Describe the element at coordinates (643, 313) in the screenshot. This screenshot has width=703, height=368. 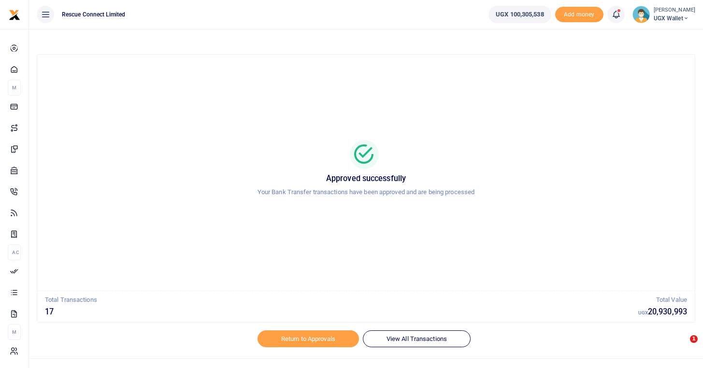
I see `small: UGX` at that location.